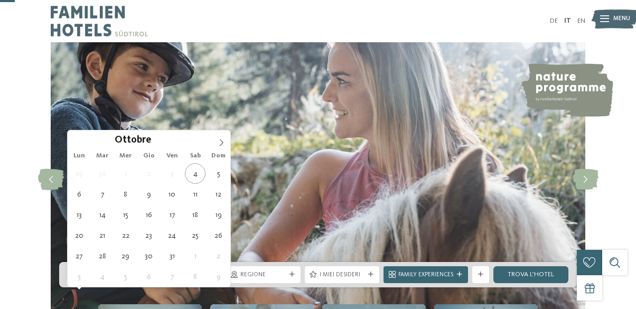 The image size is (636, 309). Describe the element at coordinates (172, 173) in the screenshot. I see `span: Ottobre 3, 2025` at that location.